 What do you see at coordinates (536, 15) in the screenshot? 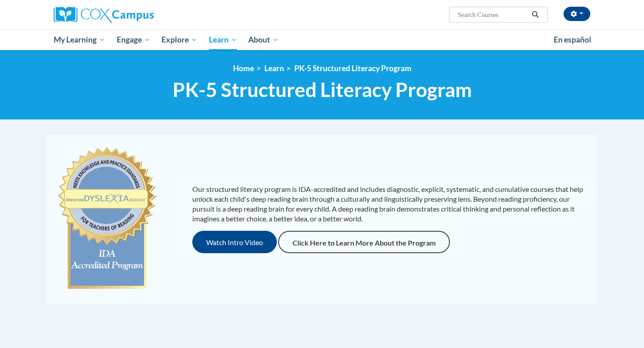
I see `button: Search` at bounding box center [536, 15].